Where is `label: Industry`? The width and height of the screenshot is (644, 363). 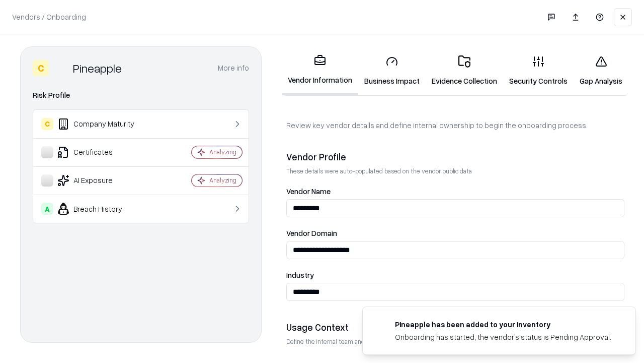
label: Industry is located at coordinates (455, 275).